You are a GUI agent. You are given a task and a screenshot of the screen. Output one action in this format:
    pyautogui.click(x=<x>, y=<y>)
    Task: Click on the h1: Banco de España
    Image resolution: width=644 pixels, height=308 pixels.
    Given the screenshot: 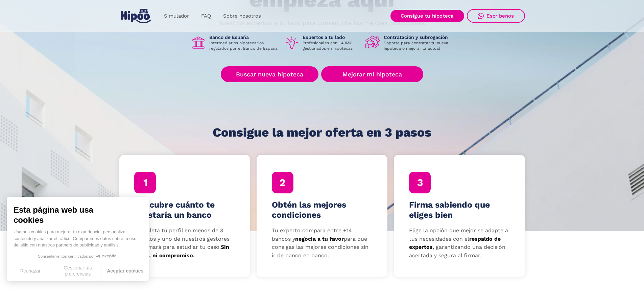 What is the action you would take?
    pyautogui.click(x=244, y=37)
    